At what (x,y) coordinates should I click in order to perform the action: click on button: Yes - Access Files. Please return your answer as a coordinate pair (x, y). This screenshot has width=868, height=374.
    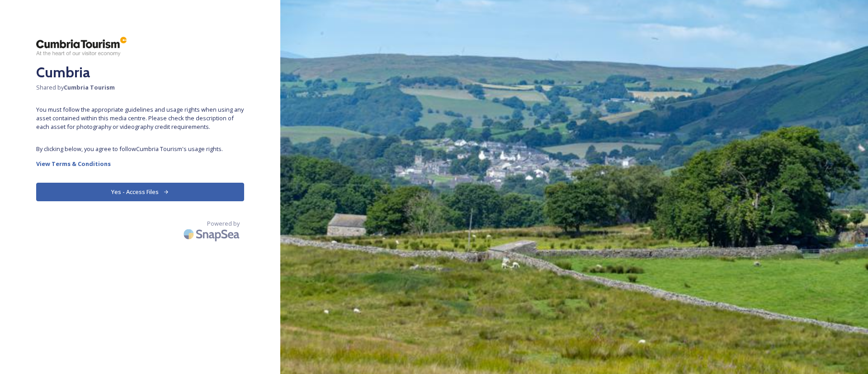
    Looking at the image, I should click on (140, 192).